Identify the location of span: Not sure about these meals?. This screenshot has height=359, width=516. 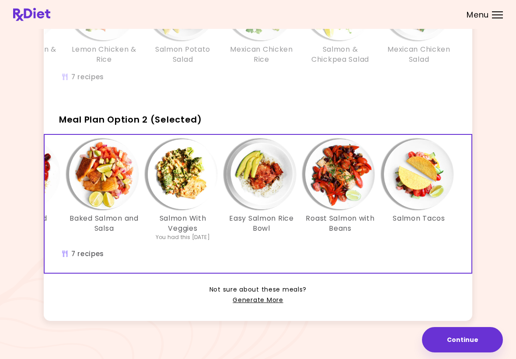
(258, 290).